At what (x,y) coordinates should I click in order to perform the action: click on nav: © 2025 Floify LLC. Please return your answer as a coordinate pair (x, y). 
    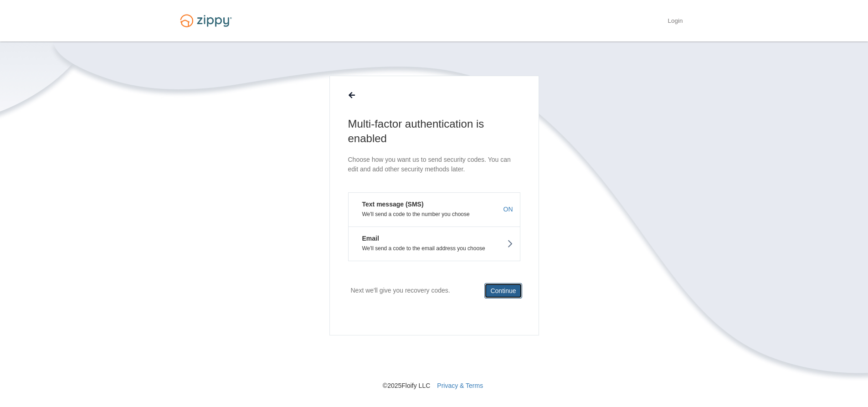
    Looking at the image, I should click on (434, 363).